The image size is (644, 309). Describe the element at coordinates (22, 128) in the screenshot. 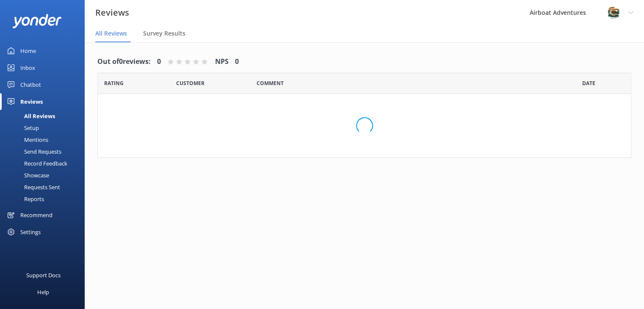

I see `div: Setup` at that location.